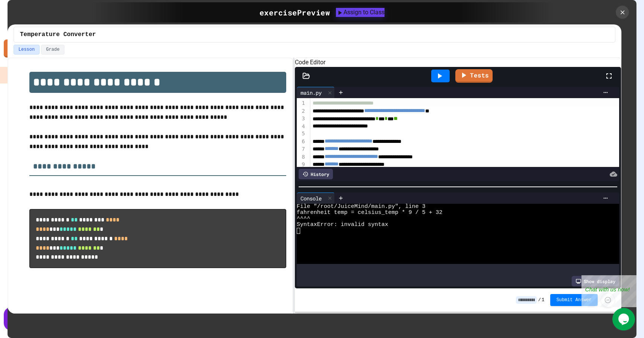 Image resolution: width=644 pixels, height=338 pixels. Describe the element at coordinates (301, 134) in the screenshot. I see `div: 5` at that location.